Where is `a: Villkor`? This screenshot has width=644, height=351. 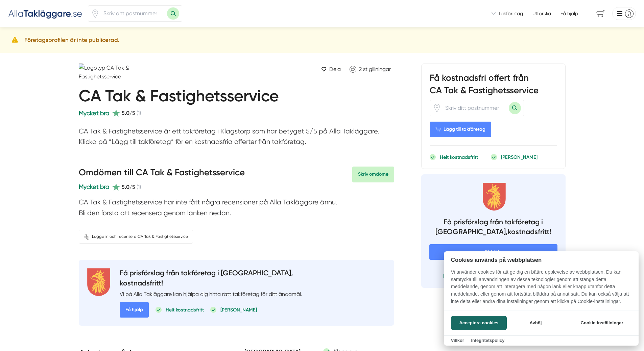 a: Villkor is located at coordinates (457, 340).